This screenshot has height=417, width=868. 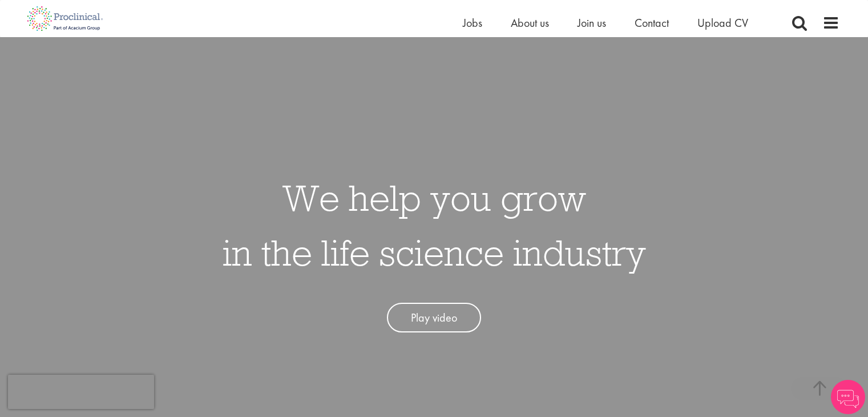 I want to click on a: Upload CV, so click(x=722, y=23).